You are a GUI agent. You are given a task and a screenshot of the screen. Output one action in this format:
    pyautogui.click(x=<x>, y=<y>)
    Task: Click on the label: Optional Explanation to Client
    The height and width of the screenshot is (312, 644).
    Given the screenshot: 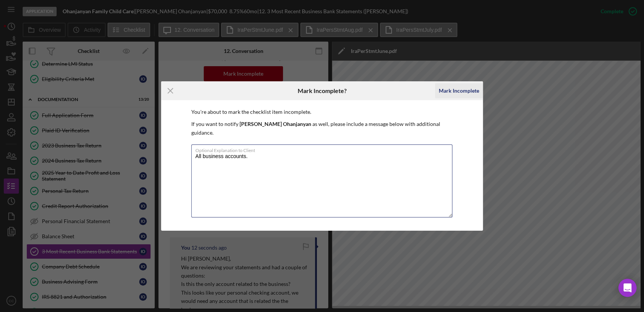 What is the action you would take?
    pyautogui.click(x=324, y=149)
    